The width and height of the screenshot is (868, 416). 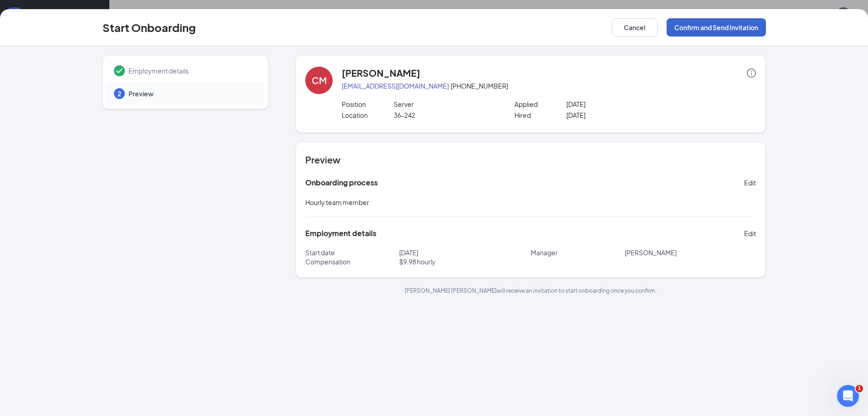 I want to click on p: $ 9.98 hourly, so click(x=465, y=261).